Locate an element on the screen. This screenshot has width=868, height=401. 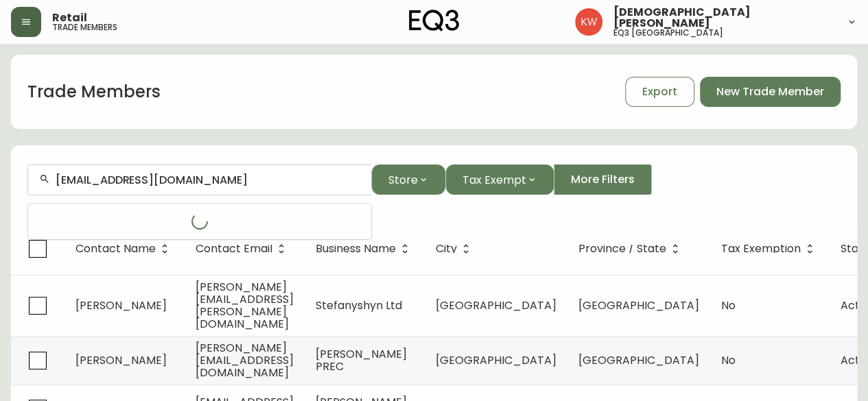
input: Search is located at coordinates (208, 180).